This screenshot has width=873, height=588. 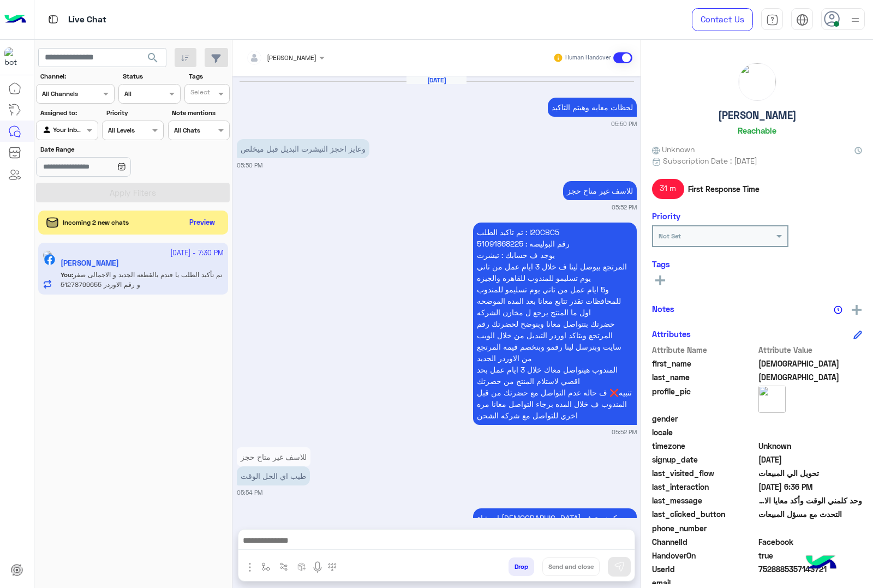 What do you see at coordinates (772, 20) in the screenshot?
I see `a: tab` at bounding box center [772, 20].